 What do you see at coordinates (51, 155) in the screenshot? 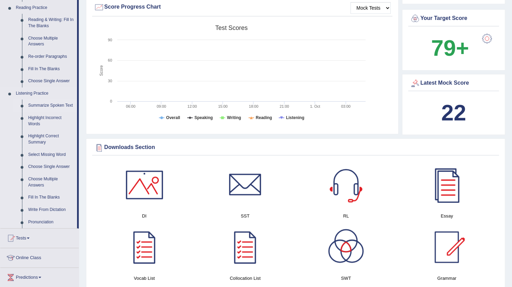
I see `a: Select Missing Word` at bounding box center [51, 155].